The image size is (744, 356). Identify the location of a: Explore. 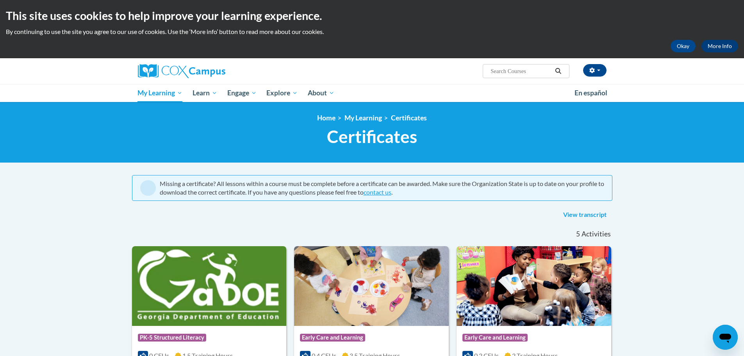
(282, 93).